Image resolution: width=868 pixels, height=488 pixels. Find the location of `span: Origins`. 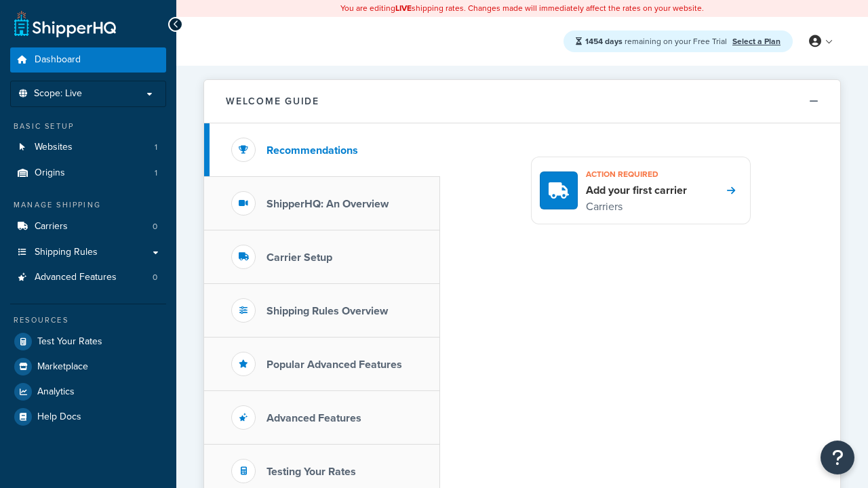

span: Origins is located at coordinates (49, 172).